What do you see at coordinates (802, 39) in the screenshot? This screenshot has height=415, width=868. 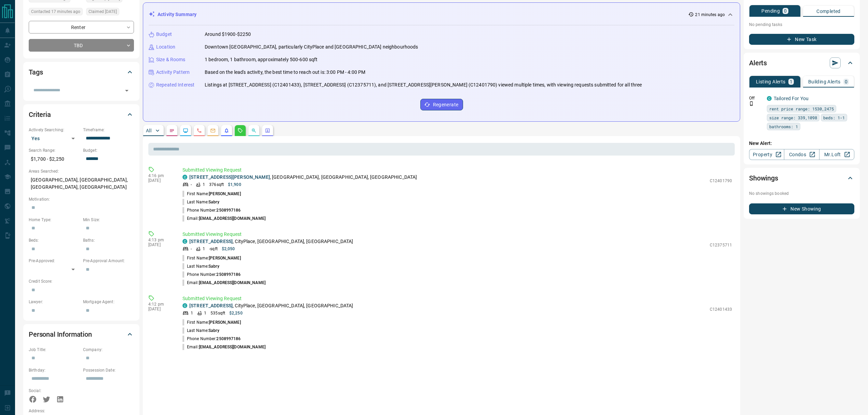 I see `button: New Task` at bounding box center [802, 39].